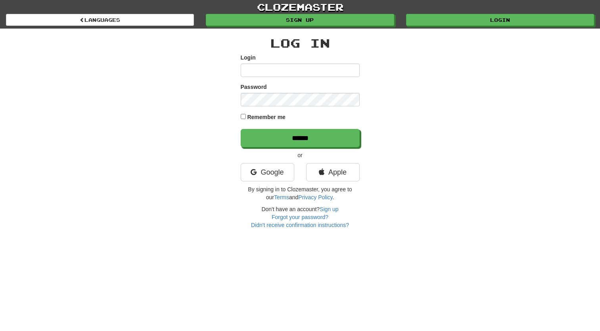 The height and width of the screenshot is (331, 600). Describe the element at coordinates (300, 225) in the screenshot. I see `a: Didn't receive confirmation instructions?` at that location.